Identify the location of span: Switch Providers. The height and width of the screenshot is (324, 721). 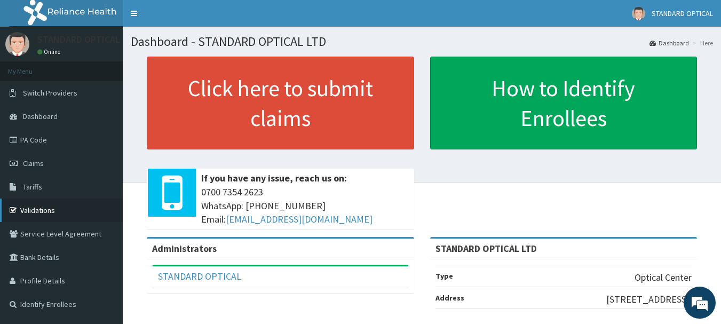
(50, 93).